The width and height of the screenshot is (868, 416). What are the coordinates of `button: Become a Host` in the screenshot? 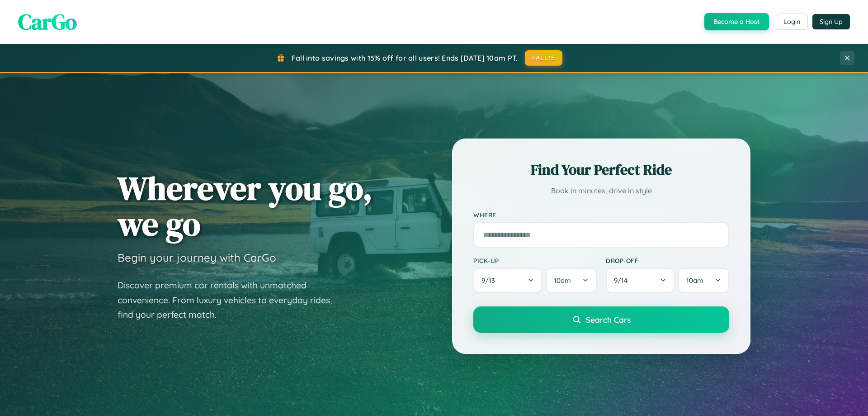 It's located at (736, 22).